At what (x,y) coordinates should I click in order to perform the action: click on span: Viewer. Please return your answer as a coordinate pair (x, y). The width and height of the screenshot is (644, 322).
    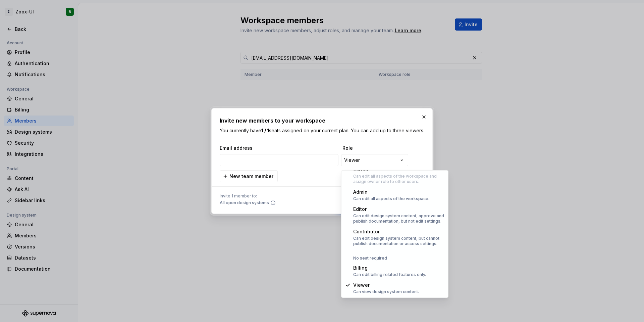
    Looking at the image, I should click on (362, 285).